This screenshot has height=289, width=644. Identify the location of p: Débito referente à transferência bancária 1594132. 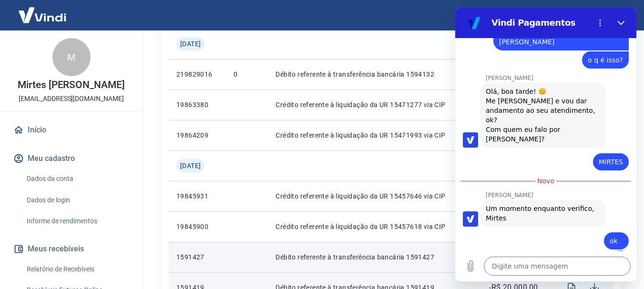
(370, 75).